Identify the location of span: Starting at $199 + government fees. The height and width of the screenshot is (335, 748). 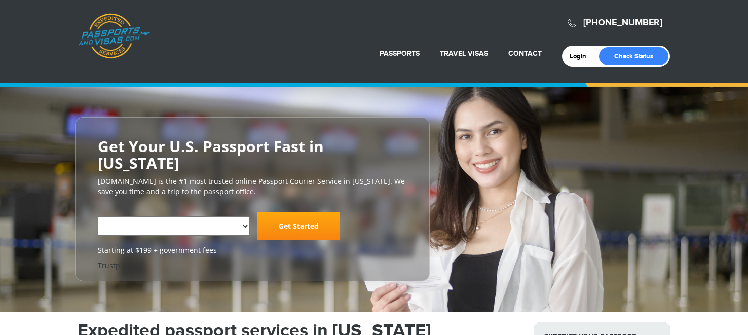
(252, 250).